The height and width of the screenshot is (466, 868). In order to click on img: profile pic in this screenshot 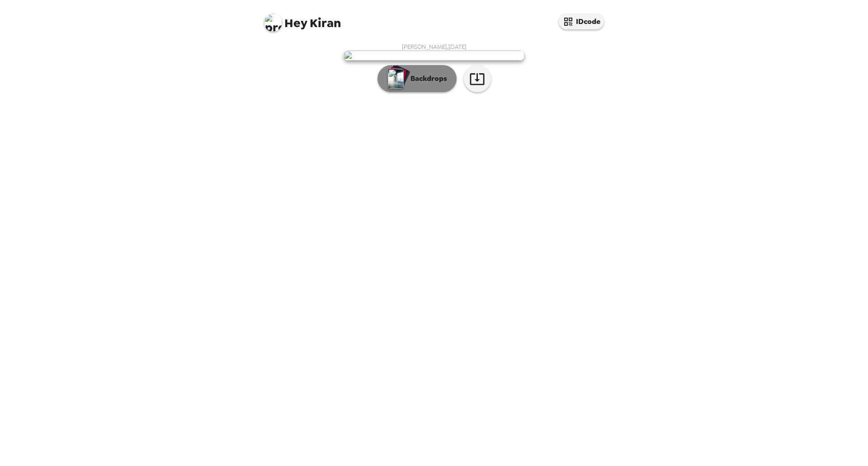, I will do `click(273, 23)`.